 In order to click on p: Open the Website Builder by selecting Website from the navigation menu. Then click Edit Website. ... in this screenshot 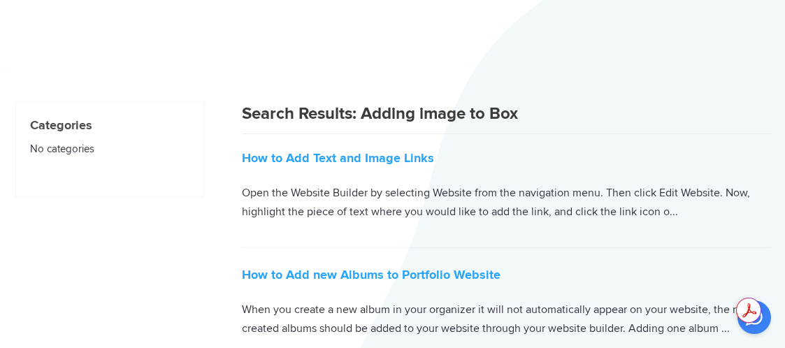, I will do `click(506, 202)`.